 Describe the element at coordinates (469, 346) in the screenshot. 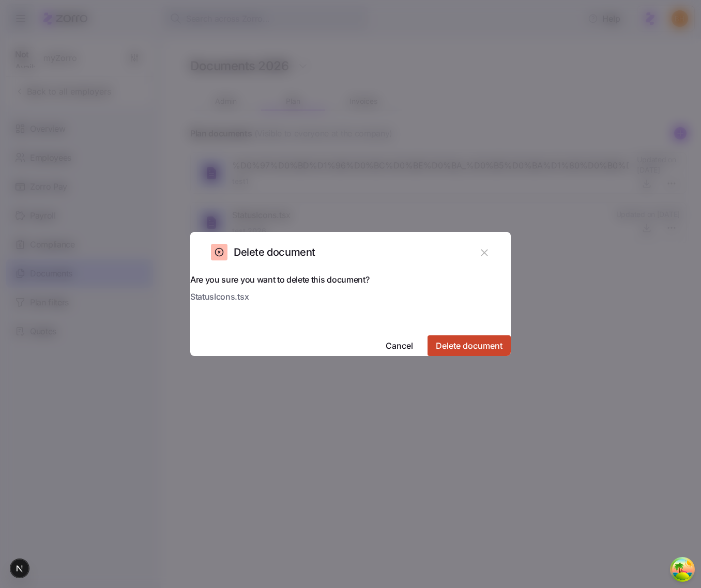

I see `span: Delete document` at that location.